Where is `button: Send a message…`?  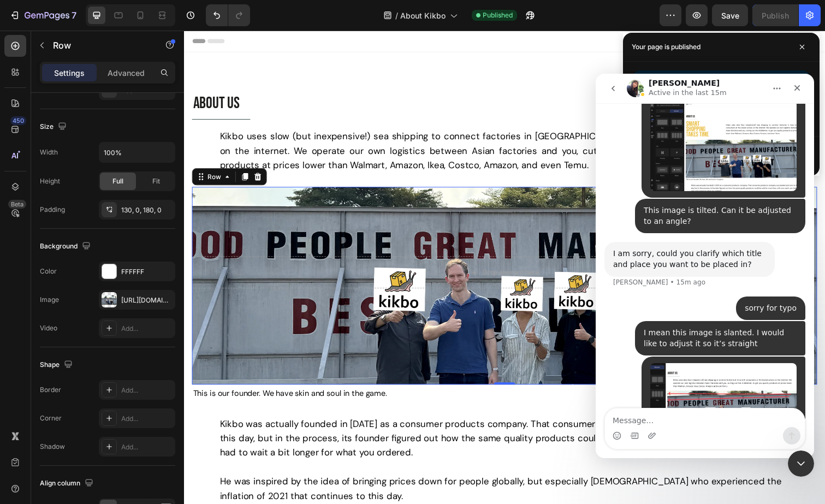
button: Send a message… is located at coordinates (196, 362).